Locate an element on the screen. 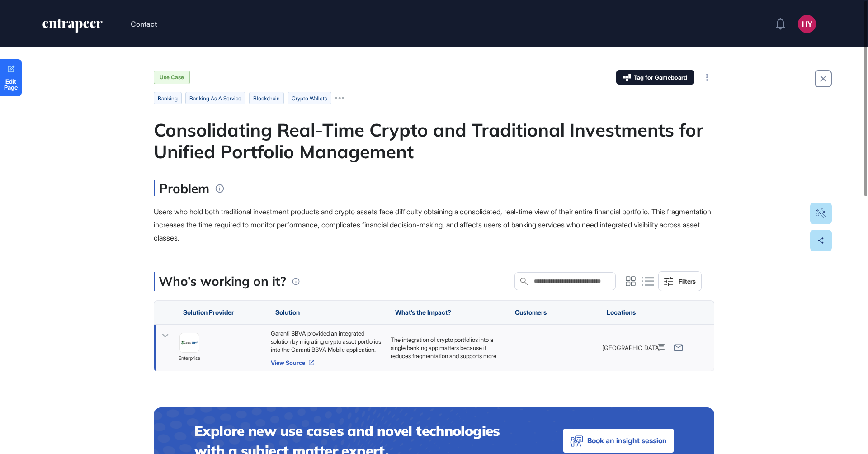 Image resolution: width=868 pixels, height=454 pixels. p: The integration of crypto portfolios into a single banking app matters because it reduces fragmen... is located at coordinates (446, 351).